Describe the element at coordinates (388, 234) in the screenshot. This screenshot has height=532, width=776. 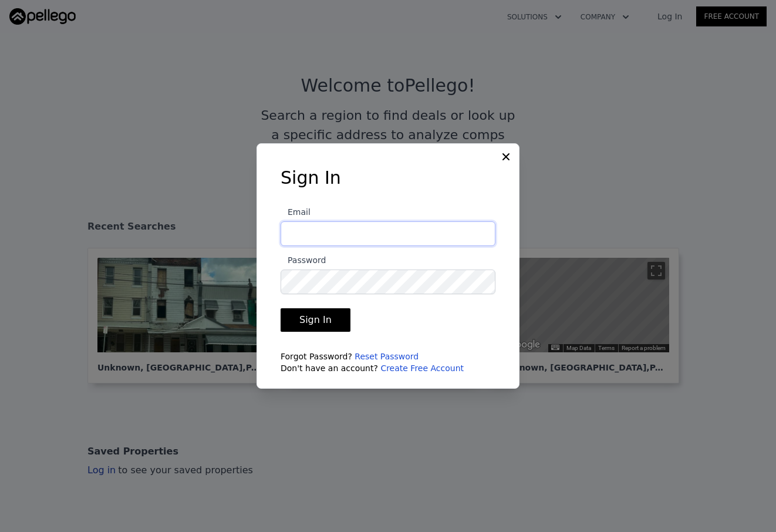
I see `input: Email` at that location.